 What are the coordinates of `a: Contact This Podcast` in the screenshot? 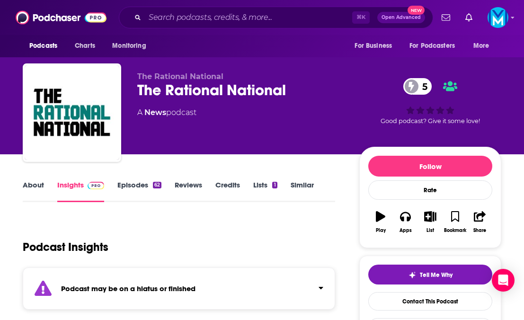 It's located at (431, 301).